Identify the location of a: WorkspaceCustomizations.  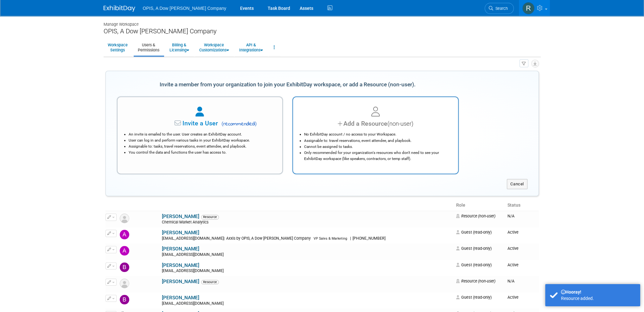
(214, 47).